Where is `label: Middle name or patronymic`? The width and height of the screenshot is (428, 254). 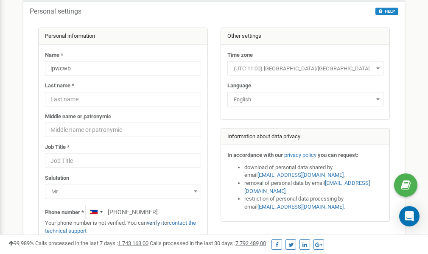 label: Middle name or patronymic is located at coordinates (78, 117).